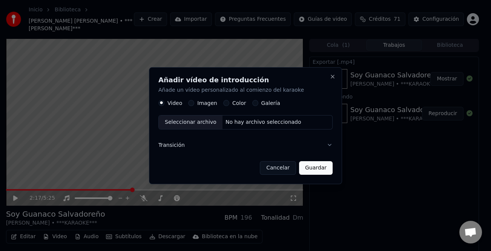 The height and width of the screenshot is (251, 491). Describe the element at coordinates (263, 122) in the screenshot. I see `div: No hay archivo seleccionado` at that location.